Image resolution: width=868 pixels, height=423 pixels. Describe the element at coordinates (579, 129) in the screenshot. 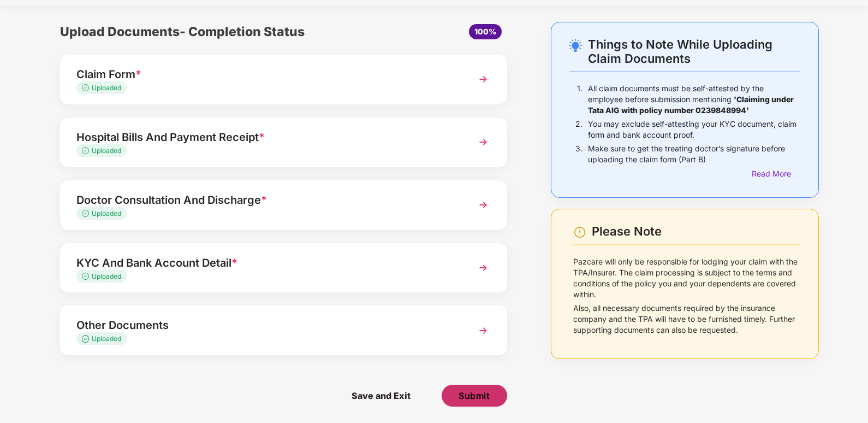

I see `p: 2.` at that location.